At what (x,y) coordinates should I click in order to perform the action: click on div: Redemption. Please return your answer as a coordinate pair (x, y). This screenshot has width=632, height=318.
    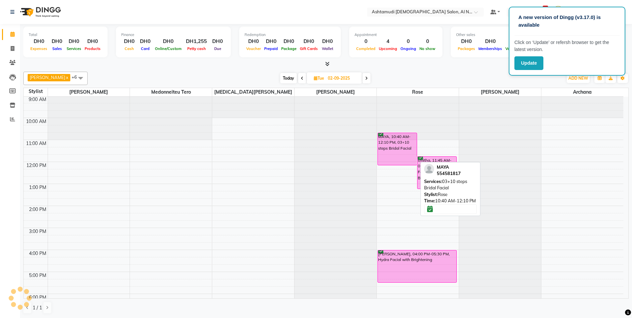
    Looking at the image, I should click on (290, 35).